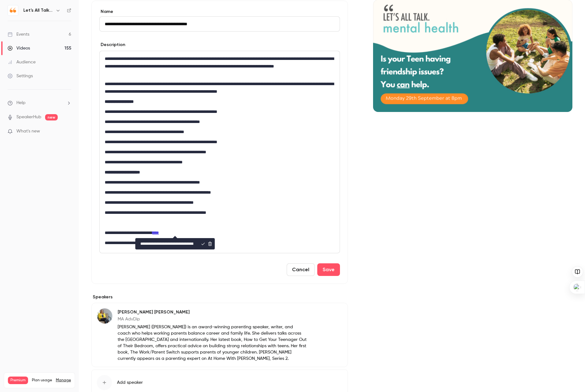 The width and height of the screenshot is (585, 392). Describe the element at coordinates (19, 48) in the screenshot. I see `div: Videos` at that location.